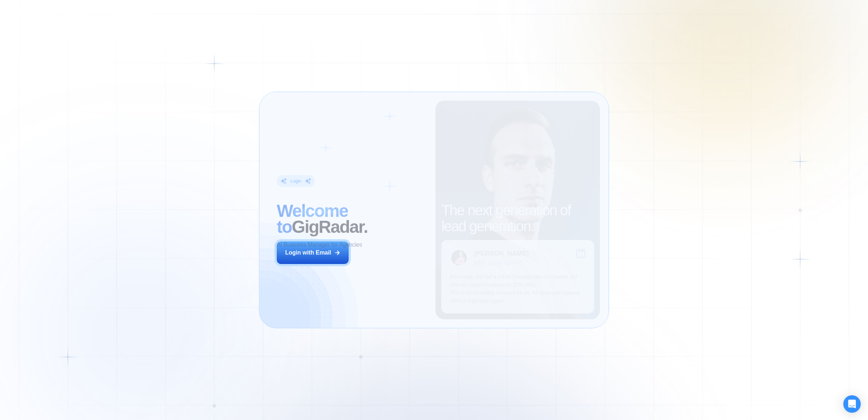  Describe the element at coordinates (479, 262) in the screenshot. I see `div: CEO` at that location.